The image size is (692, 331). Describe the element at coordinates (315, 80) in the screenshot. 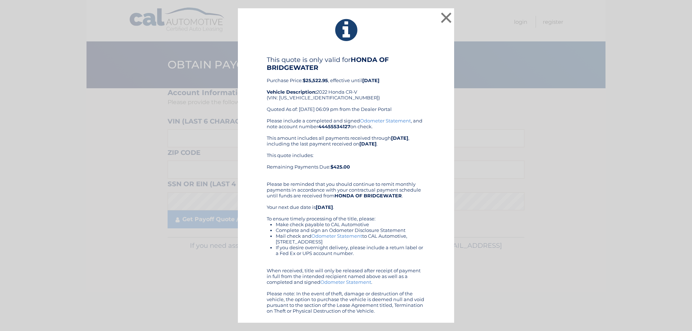

I see `b: $25,522.95` at that location.